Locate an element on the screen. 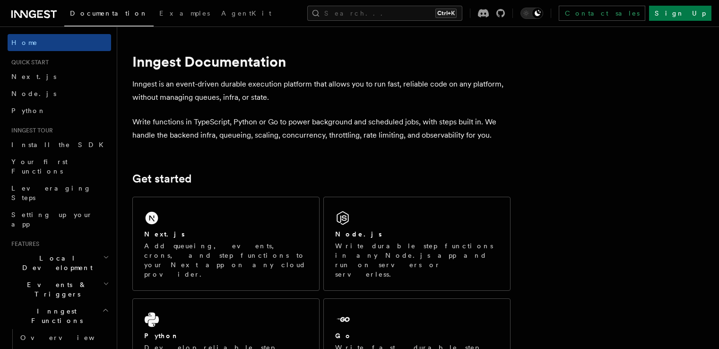  a: Sign Up is located at coordinates (680, 13).